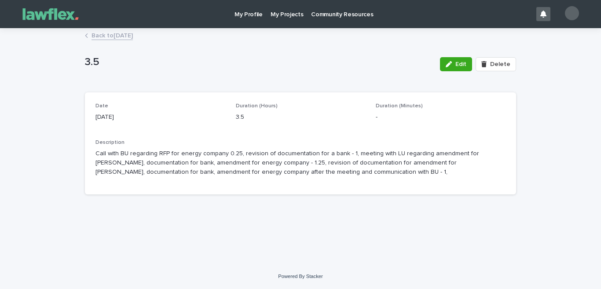 The width and height of the screenshot is (601, 289). I want to click on img: Gnvw4qrBSHOAfo8VMhG6, so click(51, 14).